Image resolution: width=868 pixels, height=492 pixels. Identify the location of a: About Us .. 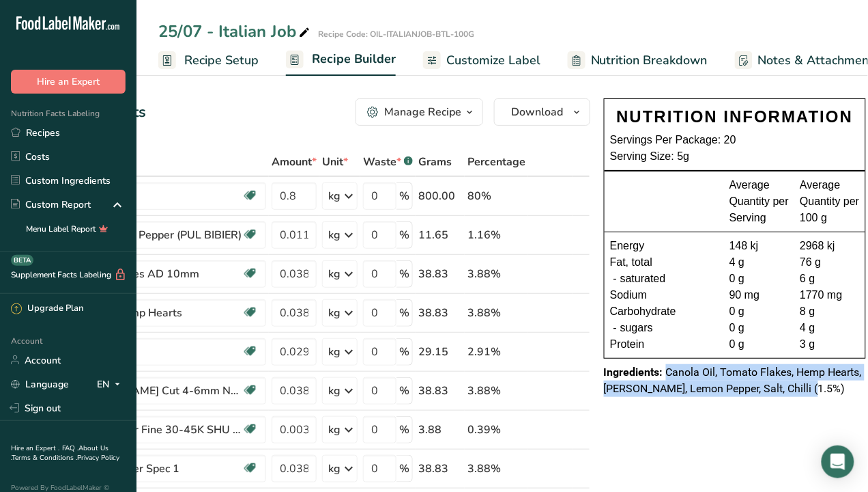
(60, 453).